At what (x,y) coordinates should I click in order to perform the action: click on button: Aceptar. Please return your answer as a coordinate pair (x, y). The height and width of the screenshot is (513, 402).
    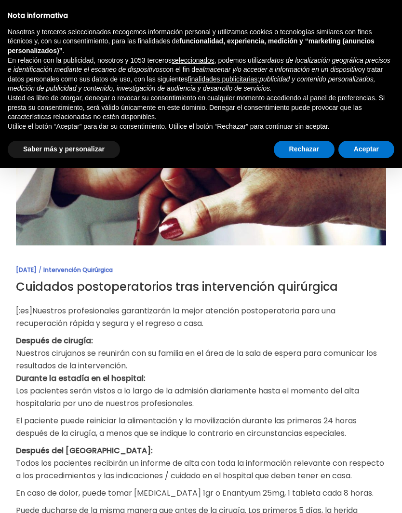
    Looking at the image, I should click on (366, 149).